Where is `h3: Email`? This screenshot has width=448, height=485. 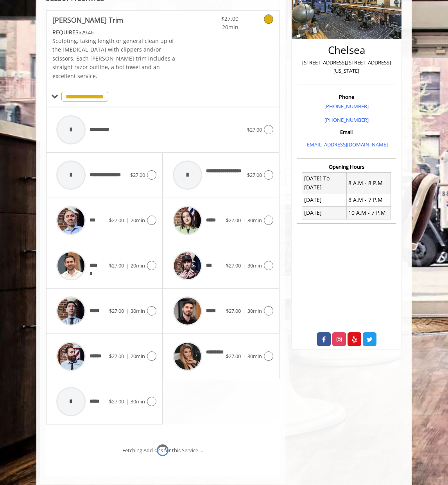
h3: Email is located at coordinates (346, 132).